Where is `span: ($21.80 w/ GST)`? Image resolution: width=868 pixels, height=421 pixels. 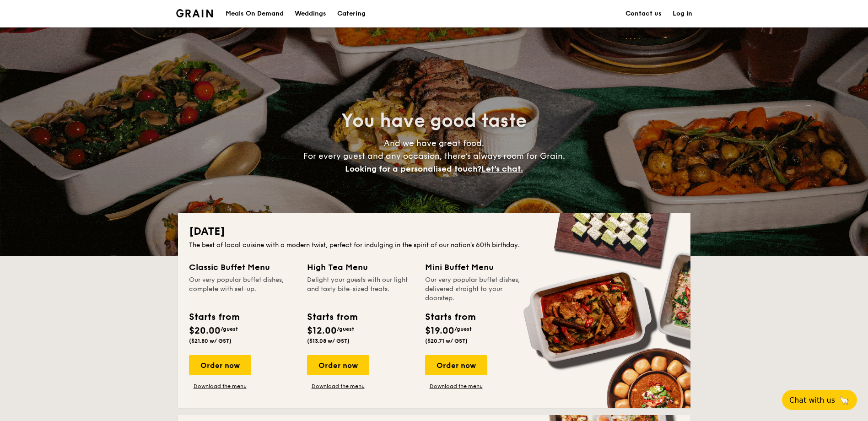
span: ($21.80 w/ GST) is located at coordinates (210, 341).